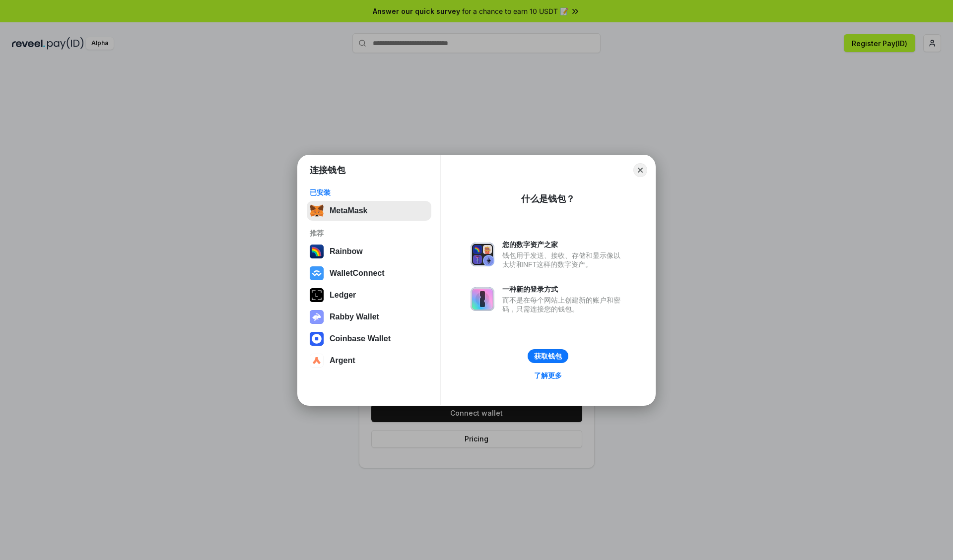  I want to click on h1: 连接钱包, so click(327, 170).